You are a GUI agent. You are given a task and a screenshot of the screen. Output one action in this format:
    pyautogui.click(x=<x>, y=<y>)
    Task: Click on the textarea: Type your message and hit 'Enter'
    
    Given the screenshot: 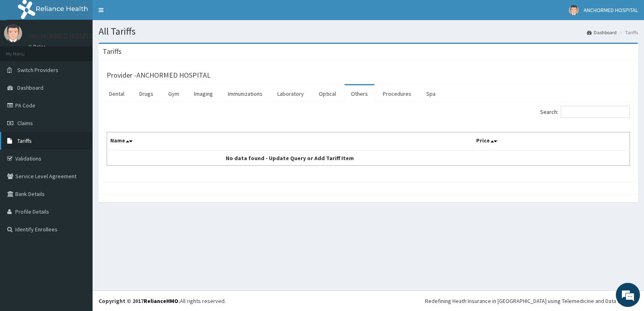 What is the action you would take?
    pyautogui.click(x=78, y=233)
    